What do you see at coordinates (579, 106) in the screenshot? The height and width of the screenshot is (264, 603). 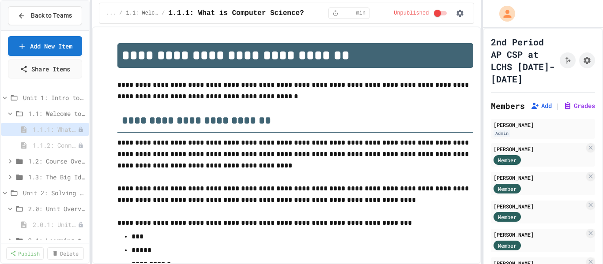 I see `button: Grades` at bounding box center [579, 106].